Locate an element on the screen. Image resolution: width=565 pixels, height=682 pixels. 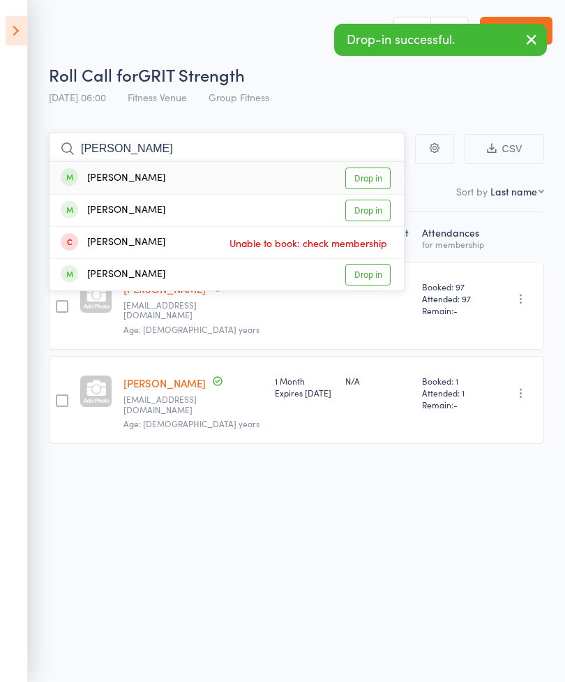
span: Fitness Venue is located at coordinates (157, 97).